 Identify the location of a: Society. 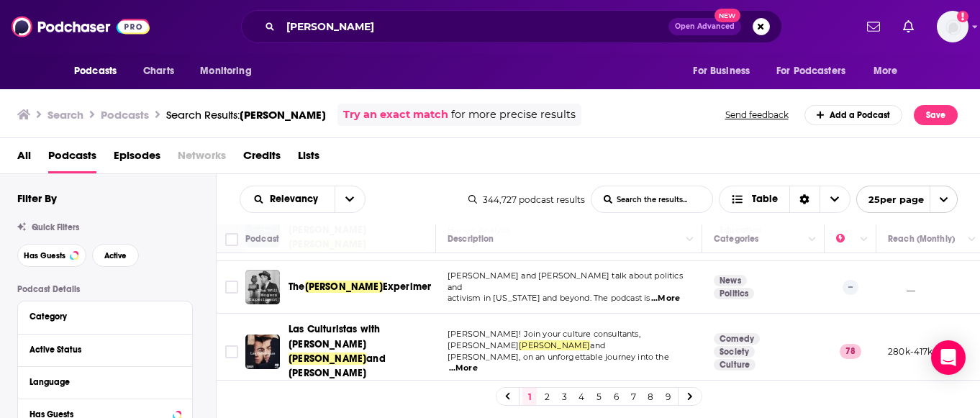
(734, 352).